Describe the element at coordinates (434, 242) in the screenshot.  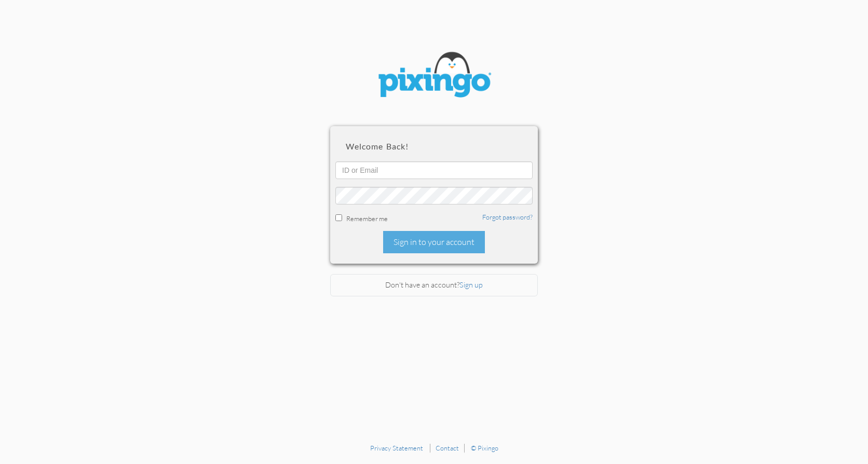
I see `div: Sign in to your account` at that location.